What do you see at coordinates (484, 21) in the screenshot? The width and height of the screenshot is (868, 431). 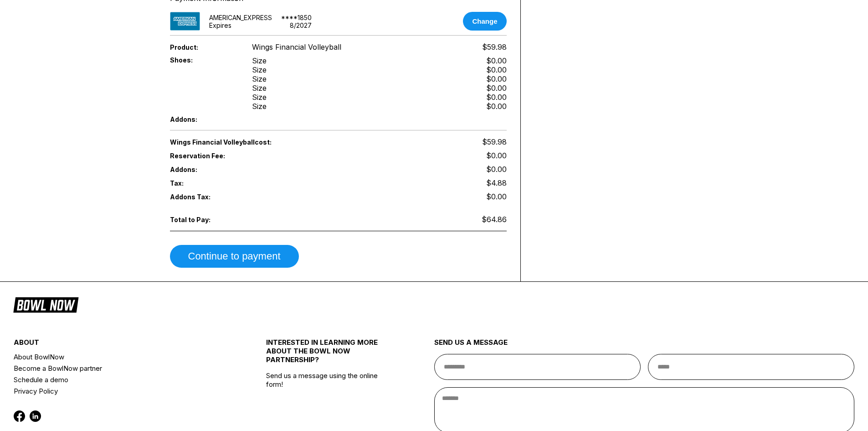 I see `button: Change` at bounding box center [484, 21].